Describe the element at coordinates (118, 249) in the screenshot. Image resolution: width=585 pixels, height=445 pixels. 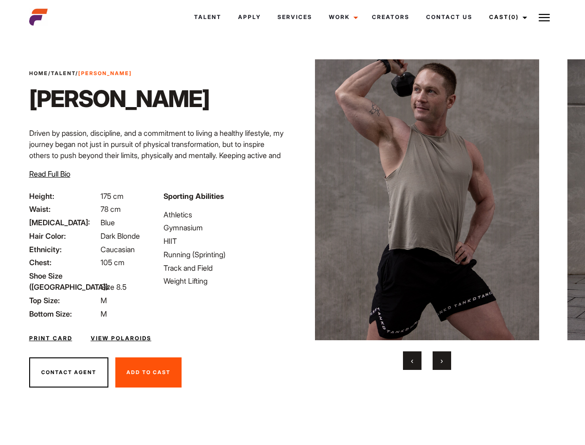
I see `span: Caucasian` at that location.